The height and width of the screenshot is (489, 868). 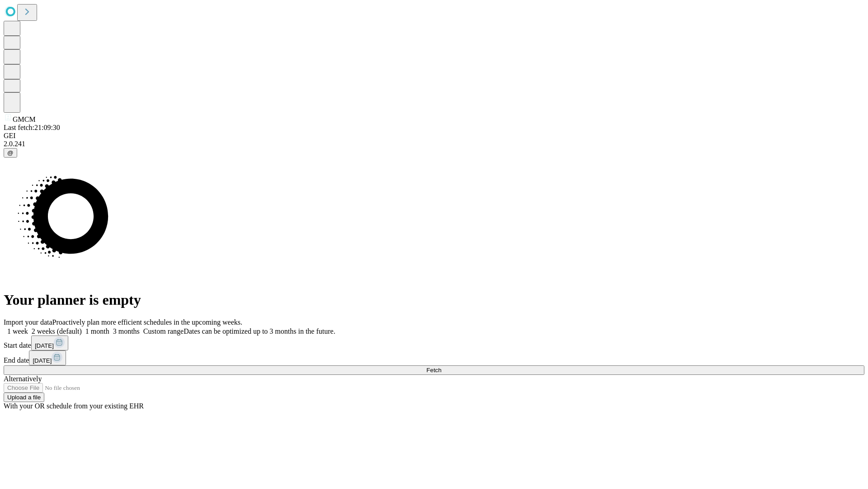 What do you see at coordinates (24, 397) in the screenshot?
I see `button: Upload a file` at bounding box center [24, 397].